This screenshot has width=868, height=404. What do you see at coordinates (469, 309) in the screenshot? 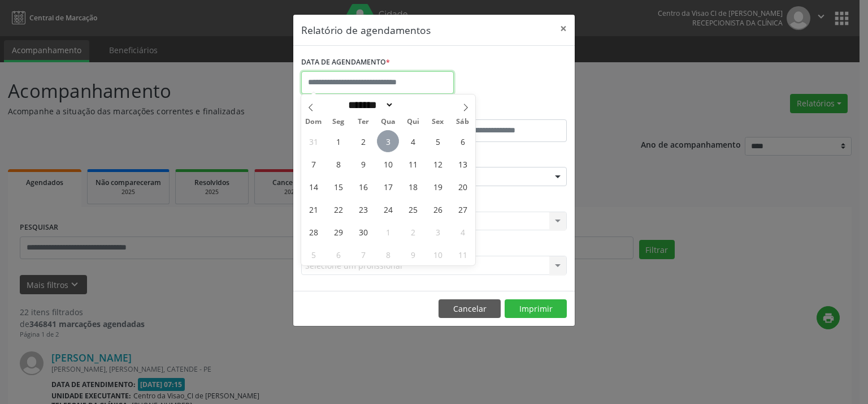
I see `button: Cancelar` at bounding box center [469, 309].